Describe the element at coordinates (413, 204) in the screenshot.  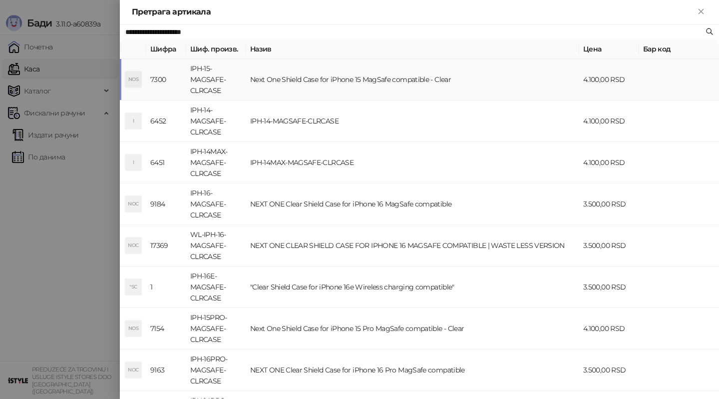
I see `td: NEXT ONE Clear Shield Case for iPhone 16 MagSafe compatible` at that location.